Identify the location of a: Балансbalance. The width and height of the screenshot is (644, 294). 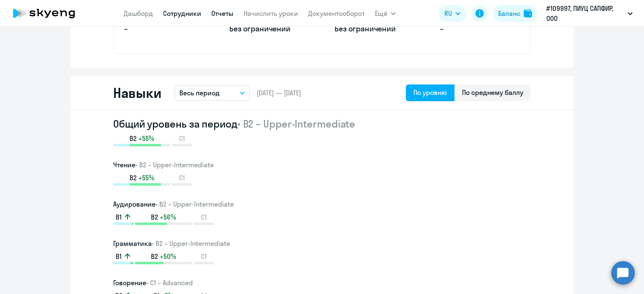
(515, 13).